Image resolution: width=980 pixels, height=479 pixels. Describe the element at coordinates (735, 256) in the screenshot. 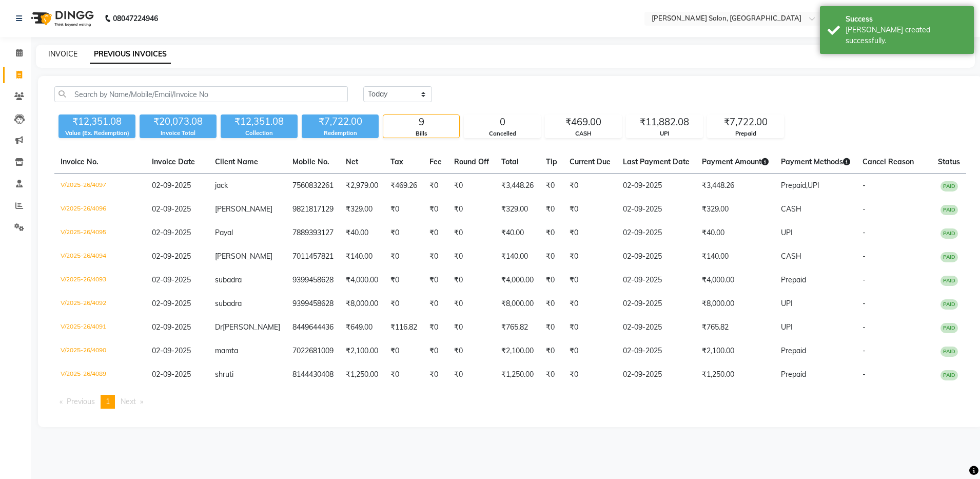

I see `td: ₹140.00` at that location.